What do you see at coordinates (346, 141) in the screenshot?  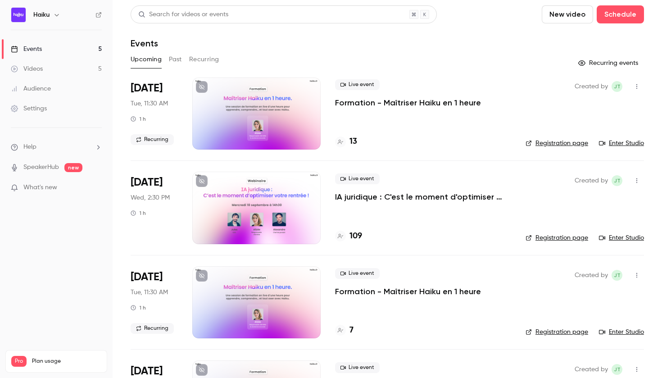 I see `a: 13` at bounding box center [346, 141].